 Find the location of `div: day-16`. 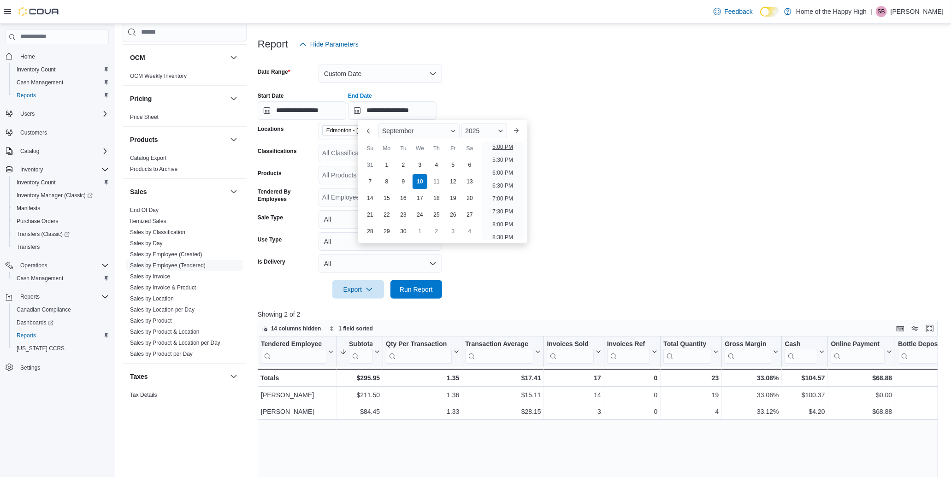

div: day-16 is located at coordinates (403, 198).